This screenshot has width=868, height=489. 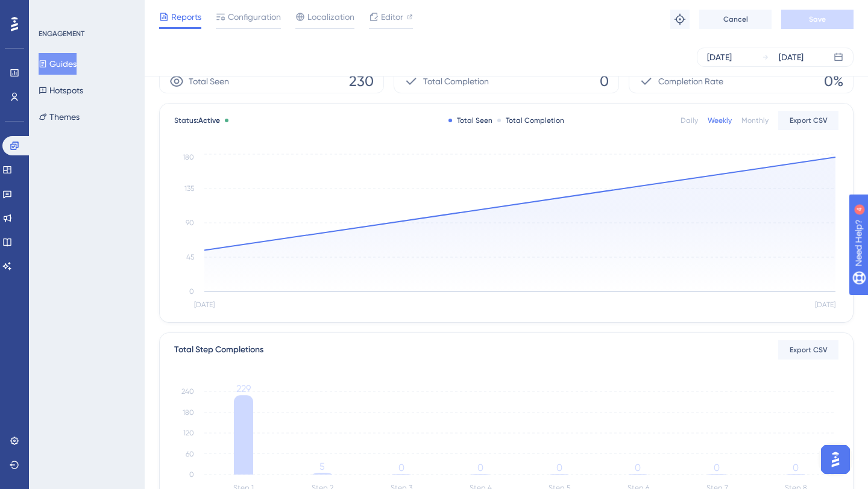 What do you see at coordinates (322, 467) in the screenshot?
I see `tspan: 5` at bounding box center [322, 467].